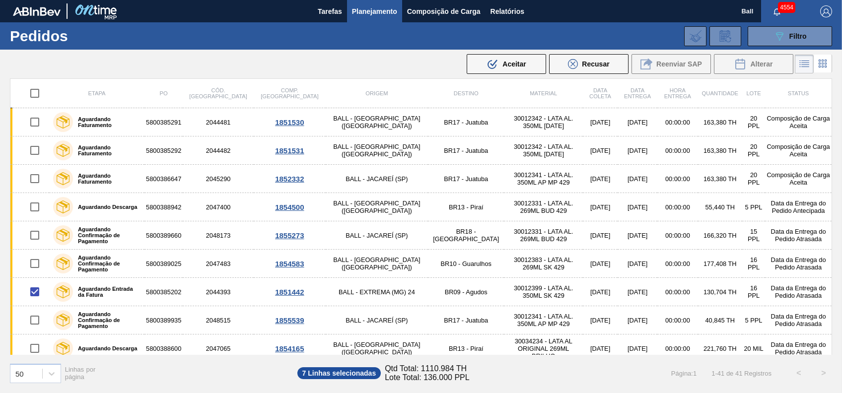 The image size is (842, 393). Describe the element at coordinates (695, 36) in the screenshot. I see `div: Importar Negociações dos Pedidos` at that location.